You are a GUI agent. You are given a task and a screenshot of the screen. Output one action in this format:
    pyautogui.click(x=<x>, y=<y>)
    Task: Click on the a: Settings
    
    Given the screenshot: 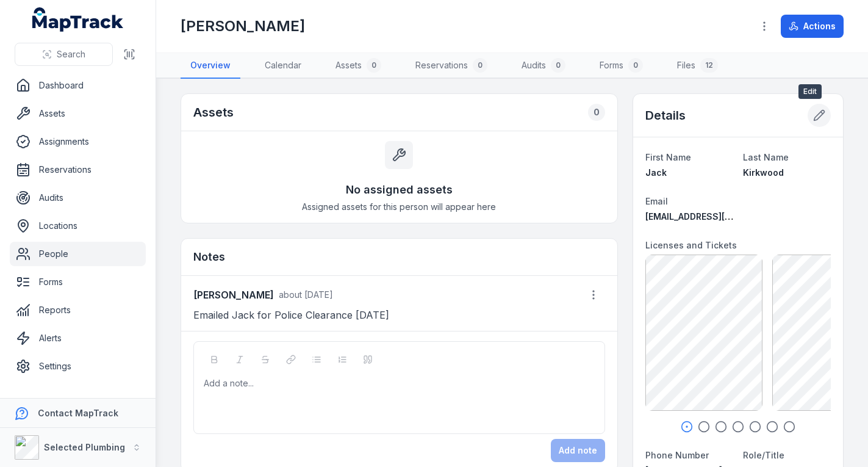 What is the action you would take?
    pyautogui.click(x=77, y=366)
    